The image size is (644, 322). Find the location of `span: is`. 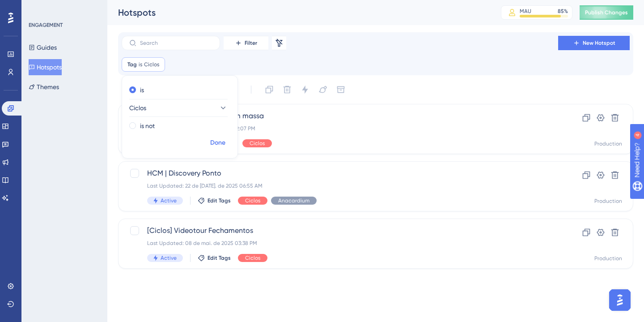

span: is is located at coordinates (140, 65).